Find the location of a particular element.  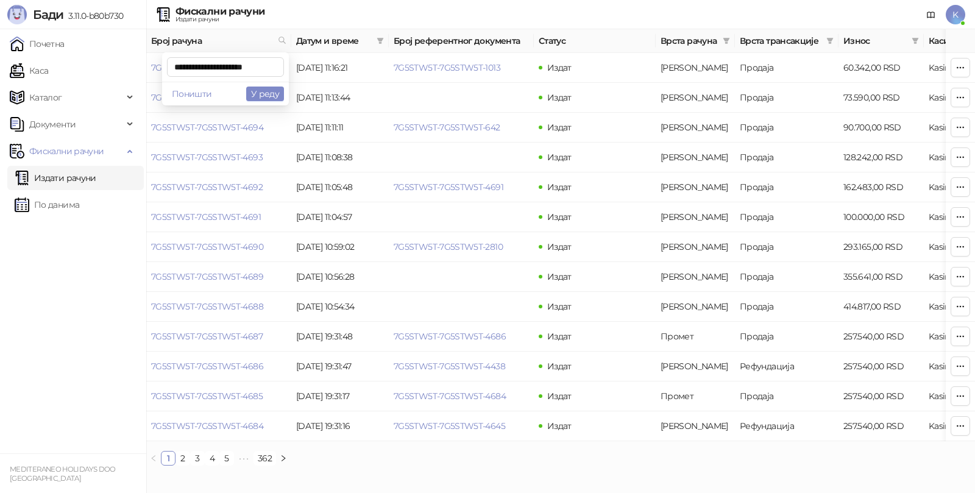

td: 100.000,00 RSD is located at coordinates (881, 217).